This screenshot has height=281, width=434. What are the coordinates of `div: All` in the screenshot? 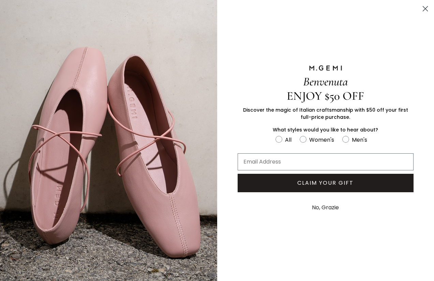 It's located at (288, 140).